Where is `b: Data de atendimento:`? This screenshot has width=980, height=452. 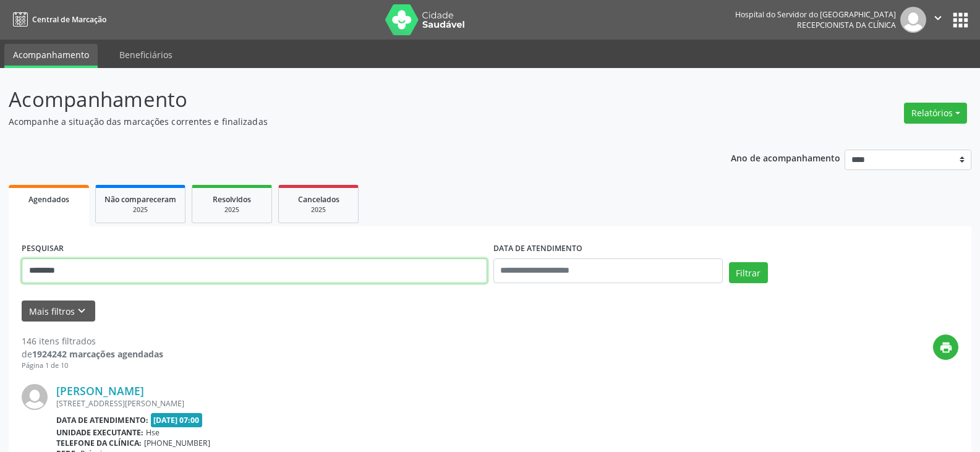
b: Data de atendimento: is located at coordinates (102, 420).